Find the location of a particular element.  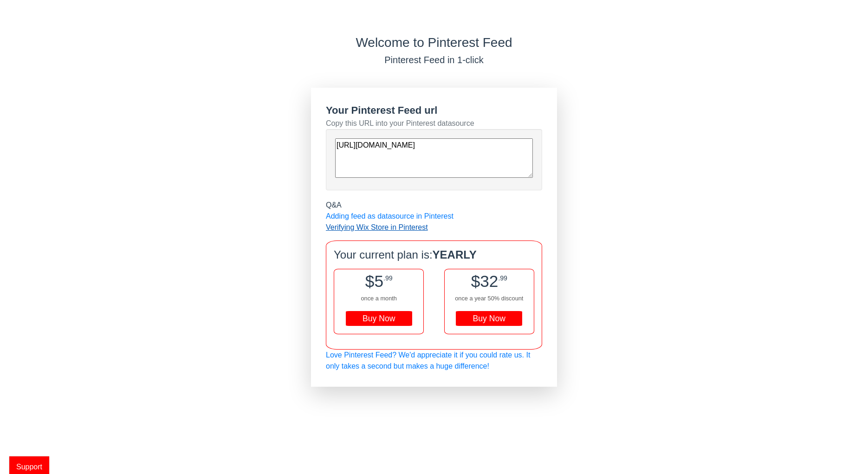

span: $32 is located at coordinates (484, 281).